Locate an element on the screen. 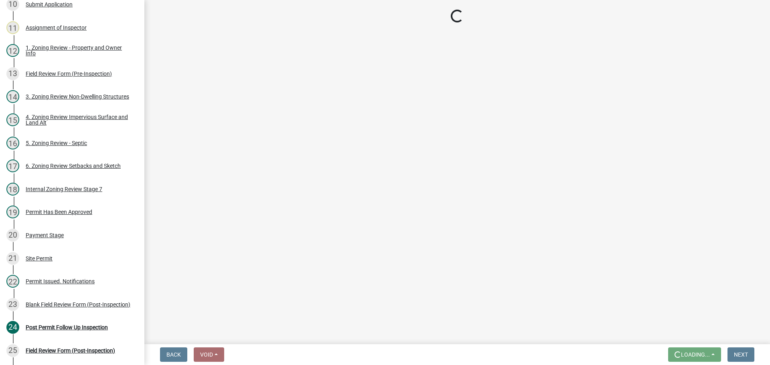  div: Permit Has Been Approved is located at coordinates (59, 212).